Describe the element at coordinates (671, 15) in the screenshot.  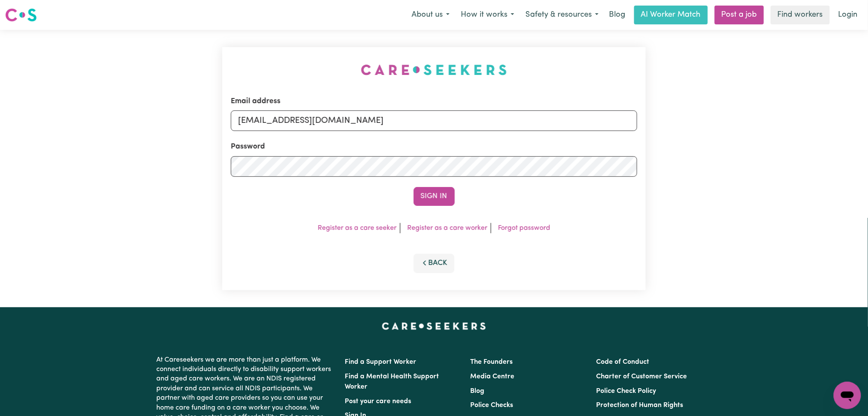
I see `a: AI Worker Match` at that location.